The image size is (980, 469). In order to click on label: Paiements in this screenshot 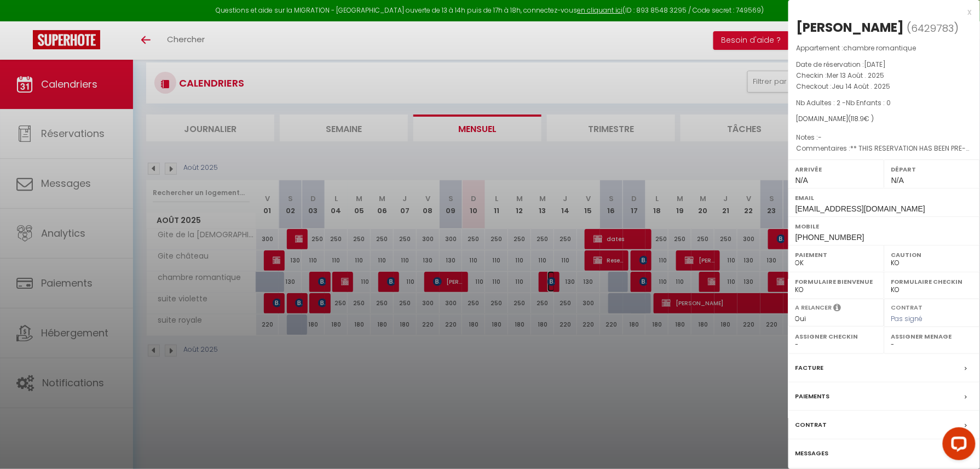, I will do `click(812, 396)`.